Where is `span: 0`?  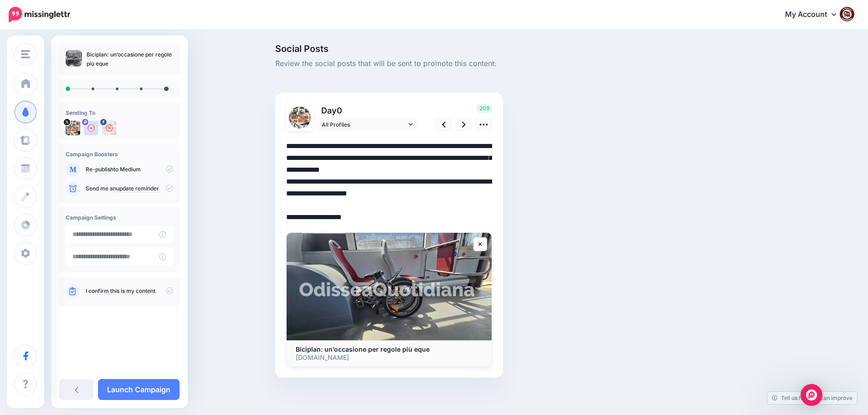 span: 0 is located at coordinates (339, 110).